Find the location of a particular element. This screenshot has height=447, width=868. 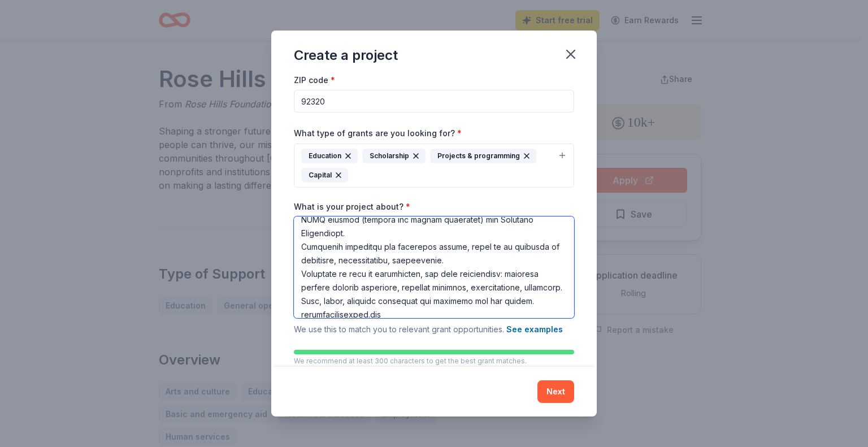

div: Projects & programming is located at coordinates (484, 156).